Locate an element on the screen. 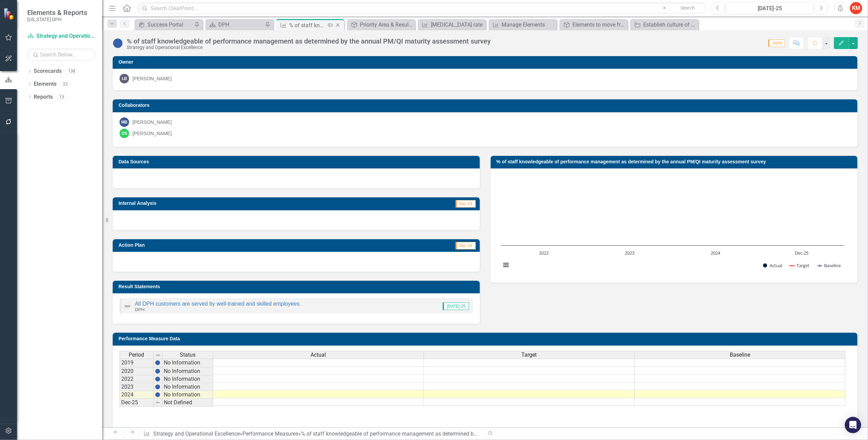  div: OS is located at coordinates (124, 134).